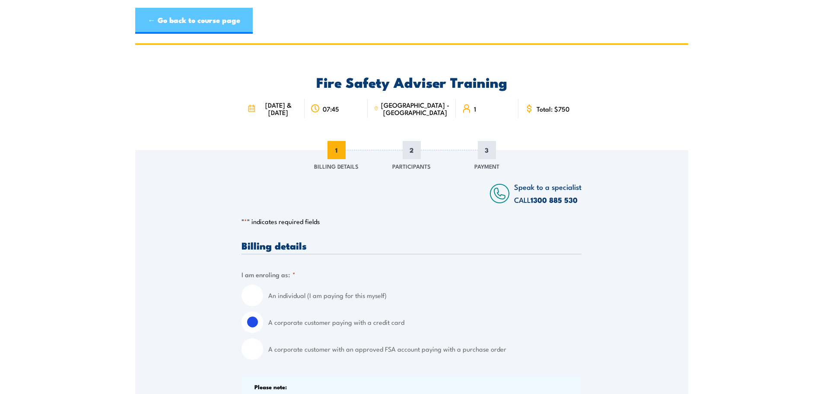  I want to click on span: 07:45, so click(331, 108).